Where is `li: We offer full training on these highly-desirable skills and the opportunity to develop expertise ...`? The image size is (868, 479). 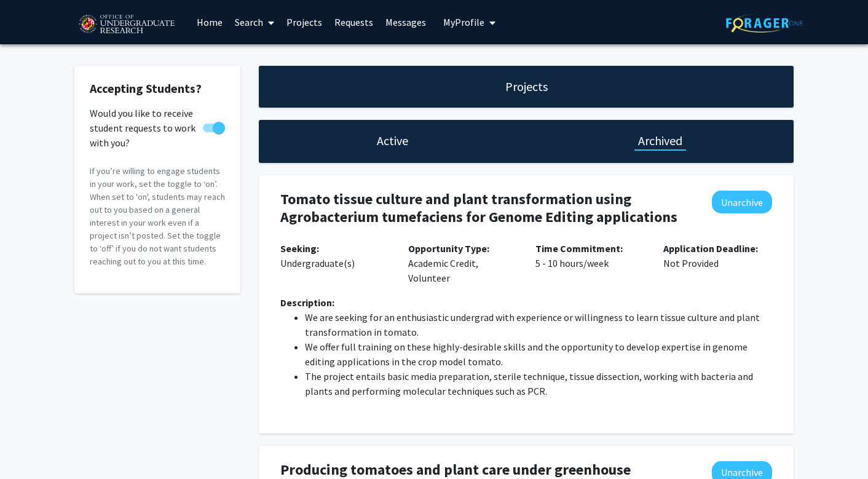
li: We offer full training on these highly-desirable skills and the opportunity to develop expertise ... is located at coordinates (539, 354).